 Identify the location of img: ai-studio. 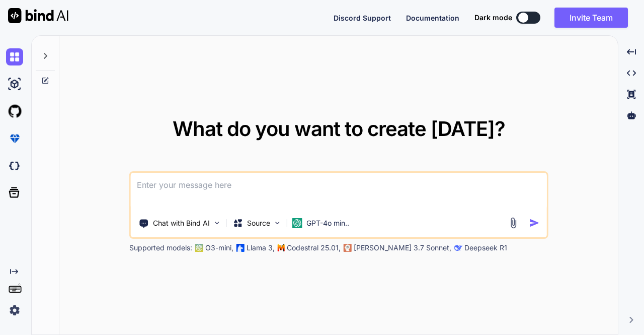
(14, 84).